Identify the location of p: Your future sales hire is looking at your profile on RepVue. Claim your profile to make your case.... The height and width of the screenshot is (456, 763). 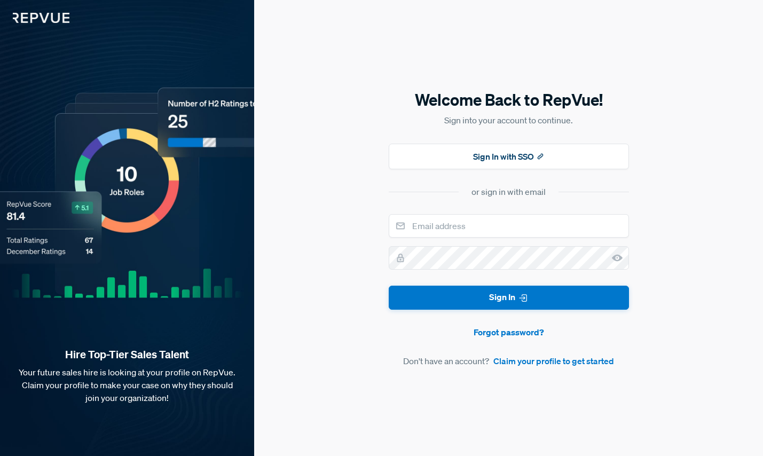
(127, 385).